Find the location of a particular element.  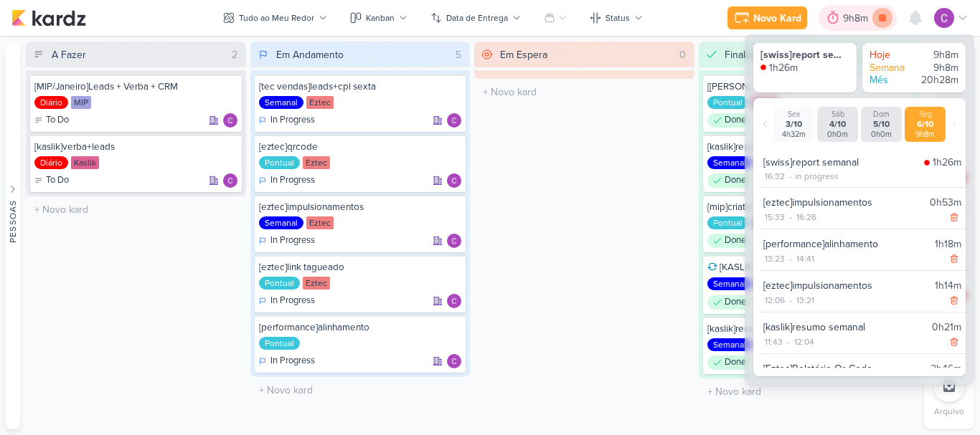

button: Novo Kard is located at coordinates (767, 18).